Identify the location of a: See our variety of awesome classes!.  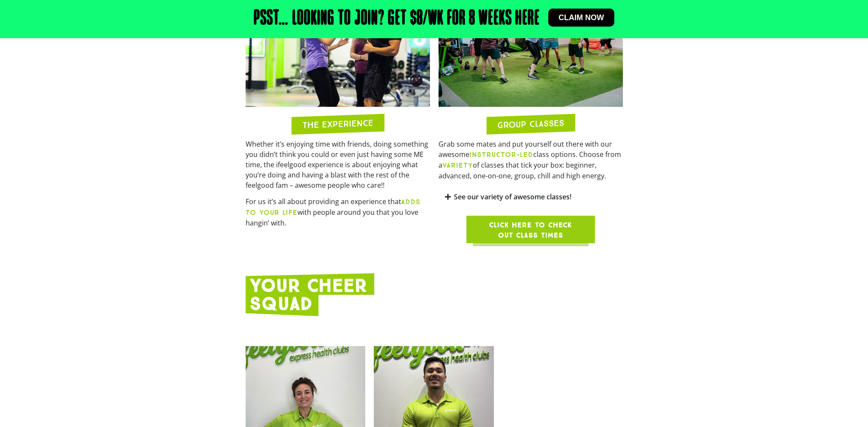
(513, 197).